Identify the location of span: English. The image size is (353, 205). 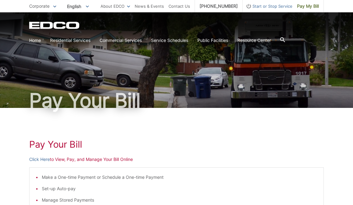
(78, 6).